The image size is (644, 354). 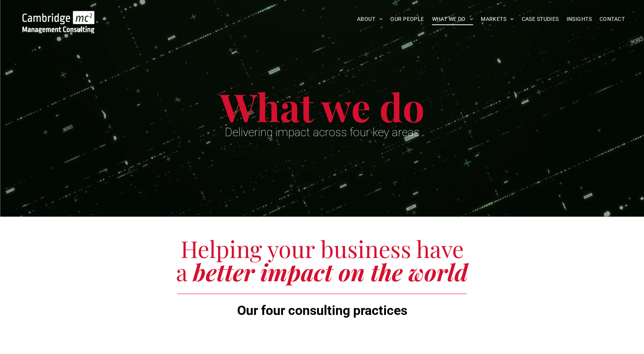 What do you see at coordinates (407, 19) in the screenshot?
I see `a: OUR PEOPLE` at bounding box center [407, 19].